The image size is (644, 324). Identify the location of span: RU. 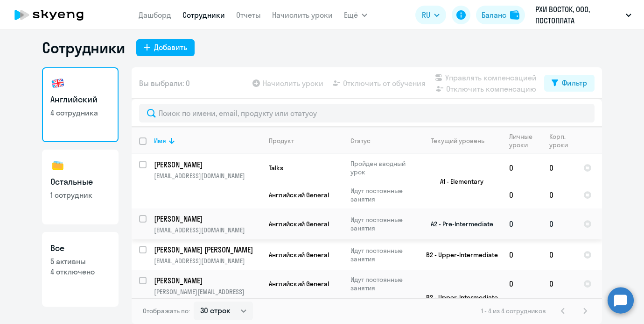
(427, 15).